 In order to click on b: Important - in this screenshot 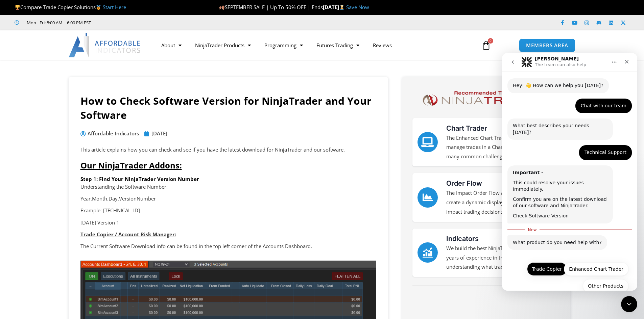, I will do `click(26, 119)`.